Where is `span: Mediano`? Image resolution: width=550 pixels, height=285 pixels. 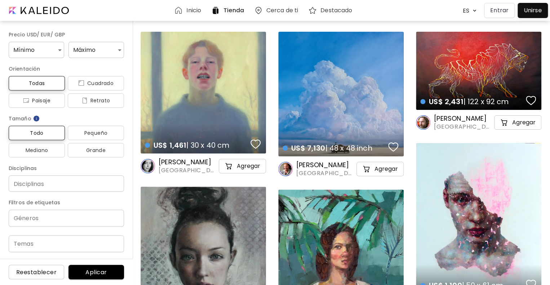
span: Mediano is located at coordinates (37, 150).